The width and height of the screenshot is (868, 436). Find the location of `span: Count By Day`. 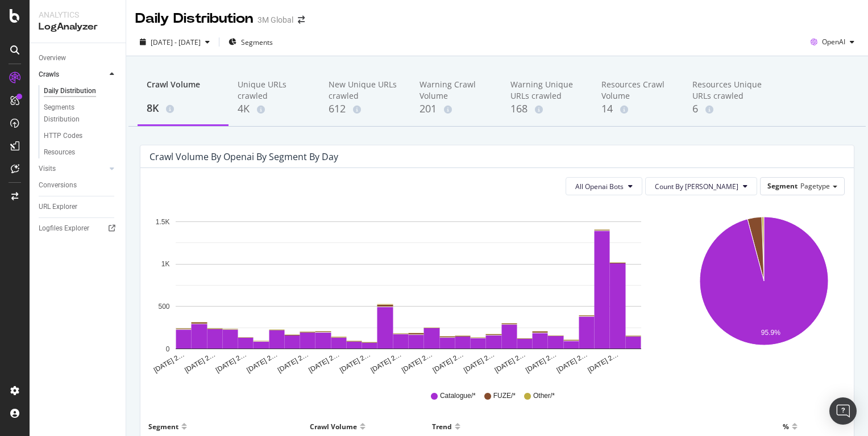

span: Count By Day is located at coordinates (697, 186).